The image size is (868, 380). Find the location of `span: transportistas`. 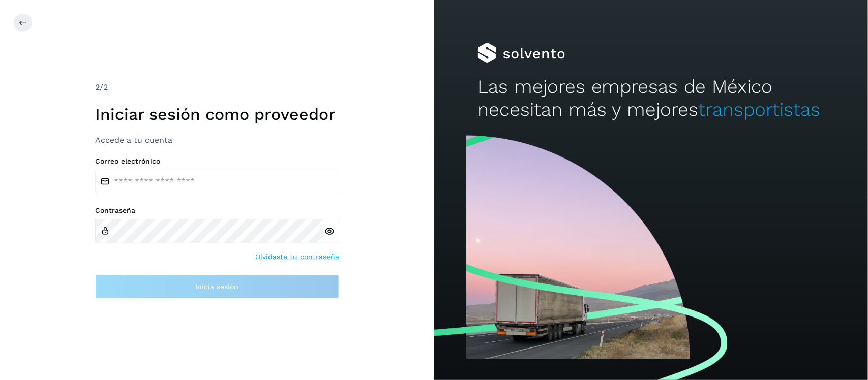

span: transportistas is located at coordinates (760, 109).